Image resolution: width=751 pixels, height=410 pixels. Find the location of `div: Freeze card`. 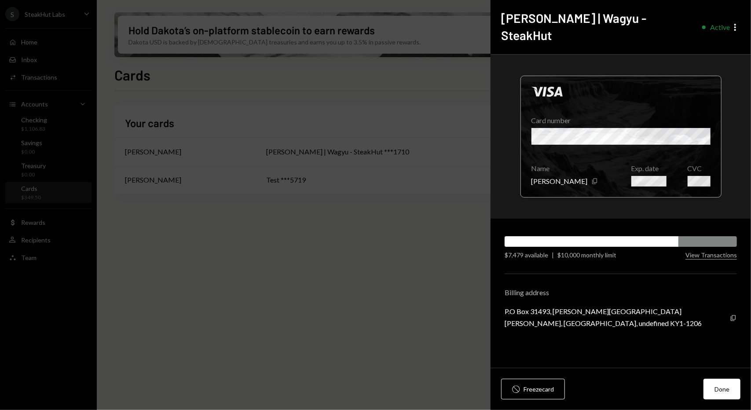

div: Freeze card is located at coordinates (538, 389).